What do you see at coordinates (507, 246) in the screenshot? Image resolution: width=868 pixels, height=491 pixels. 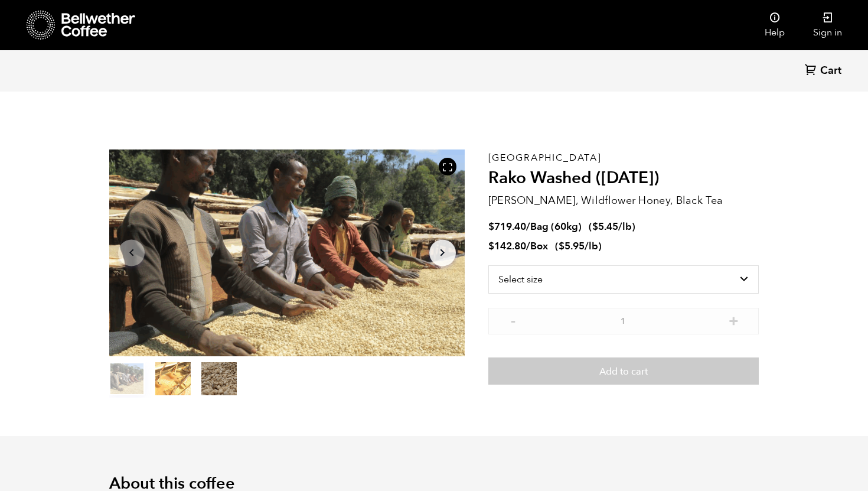 I see `bdi: 142.80` at bounding box center [507, 246].